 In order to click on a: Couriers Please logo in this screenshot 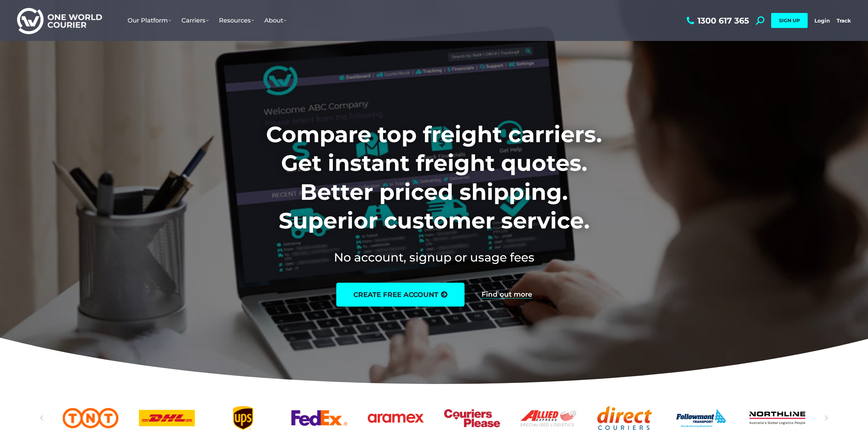, I will do `click(471, 418)`.